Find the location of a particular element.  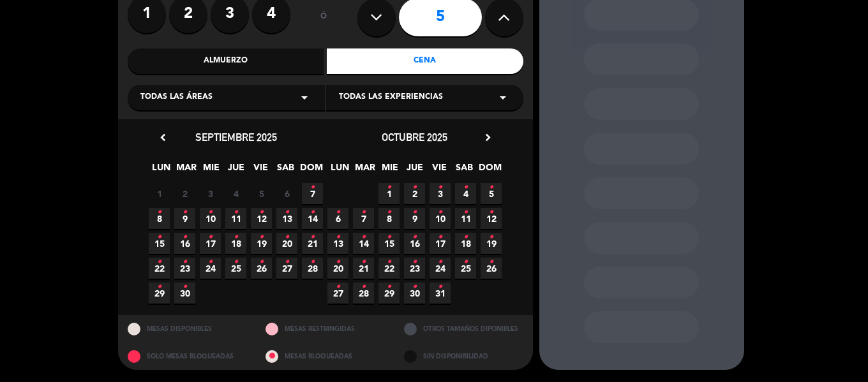

div: SIN DISPONIBILIDAD is located at coordinates (463, 356).